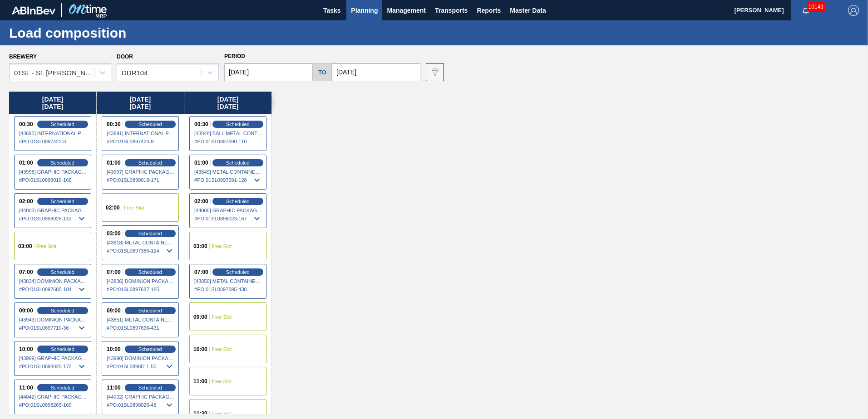  Describe the element at coordinates (141, 172) in the screenshot. I see `span: [43997] GRAPHIC PACKAGING INTERNATIONA - 0008221069` at that location.